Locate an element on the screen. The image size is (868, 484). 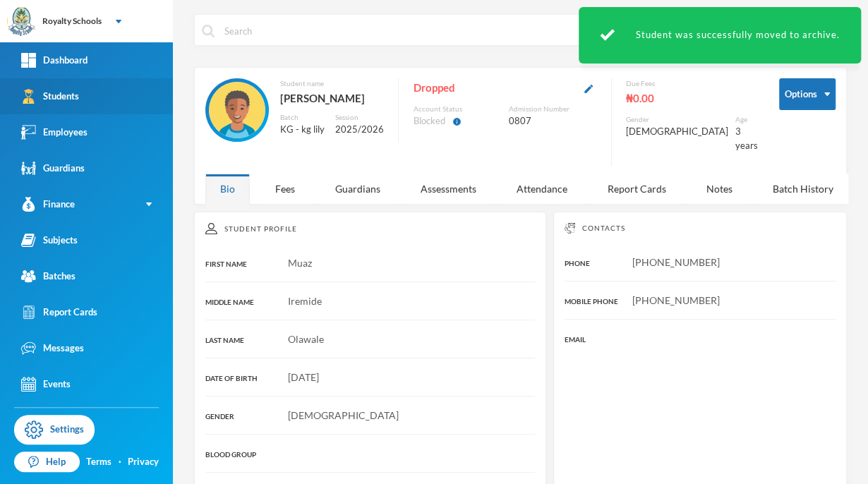
div: Students is located at coordinates (50, 96).